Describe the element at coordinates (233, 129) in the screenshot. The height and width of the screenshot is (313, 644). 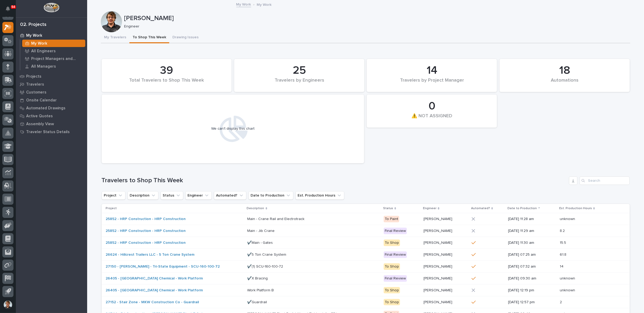
I see `div: We can't display this chart` at that location.